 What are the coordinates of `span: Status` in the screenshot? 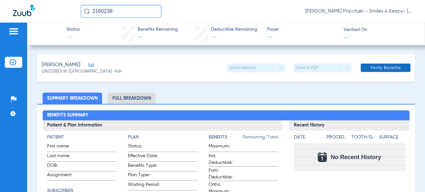 It's located at (73, 29).